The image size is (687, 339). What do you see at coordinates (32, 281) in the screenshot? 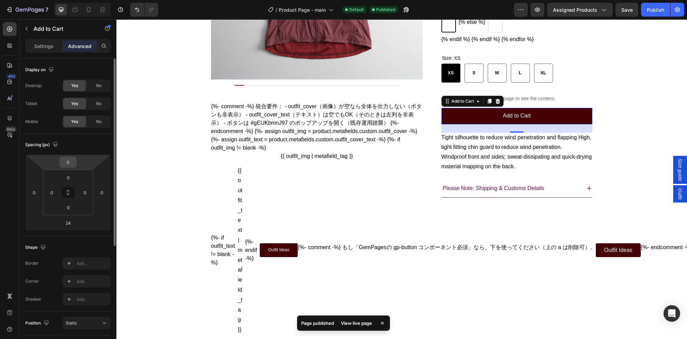
I see `div: Corner` at bounding box center [32, 281].